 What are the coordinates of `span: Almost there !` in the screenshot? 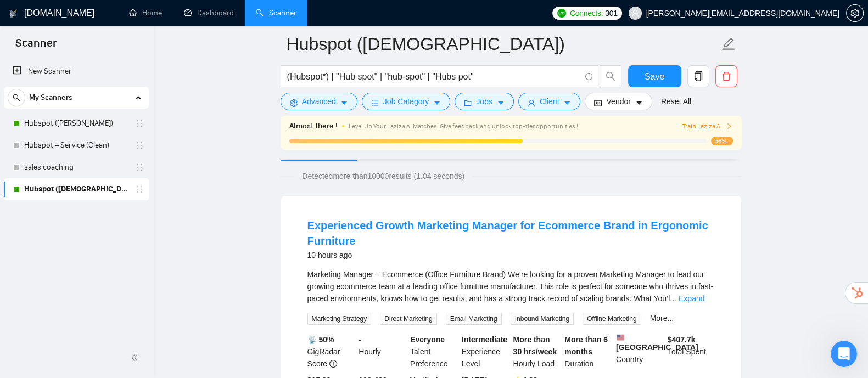 It's located at (313, 126).